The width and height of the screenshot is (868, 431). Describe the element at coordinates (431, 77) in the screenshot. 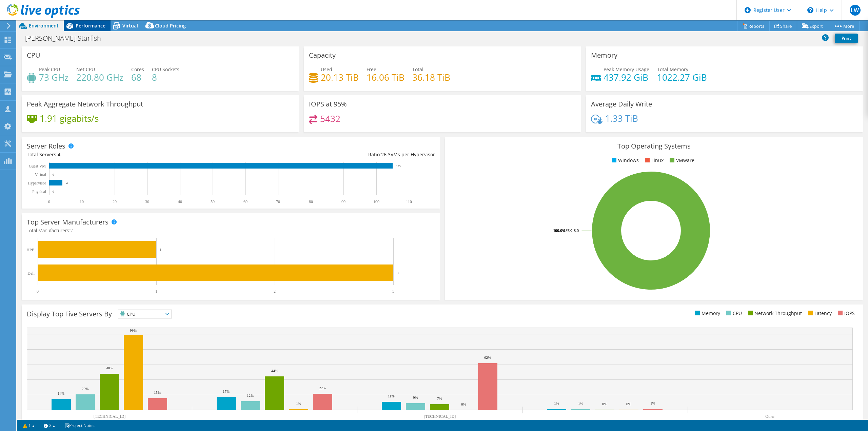

I see `h4: 36.18 TiB` at that location.